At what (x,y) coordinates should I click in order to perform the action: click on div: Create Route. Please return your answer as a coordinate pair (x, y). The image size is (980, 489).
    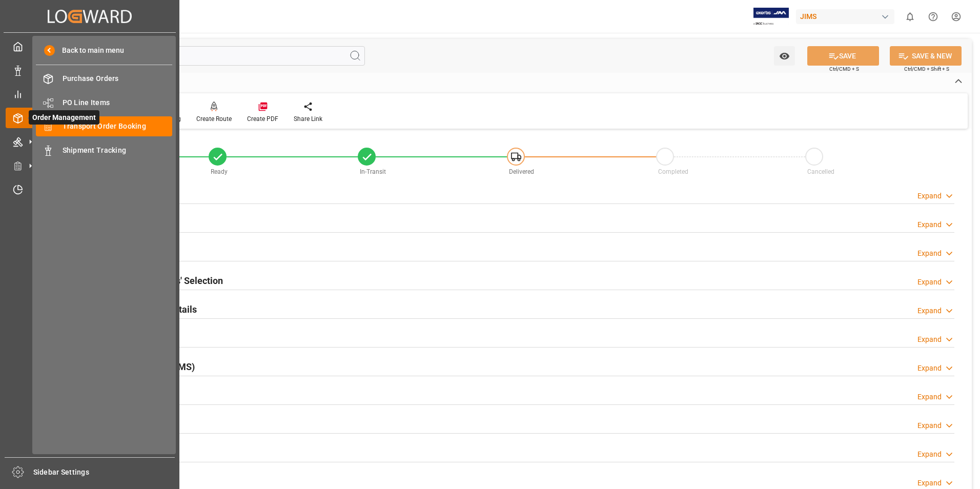
    Looking at the image, I should click on (214, 119).